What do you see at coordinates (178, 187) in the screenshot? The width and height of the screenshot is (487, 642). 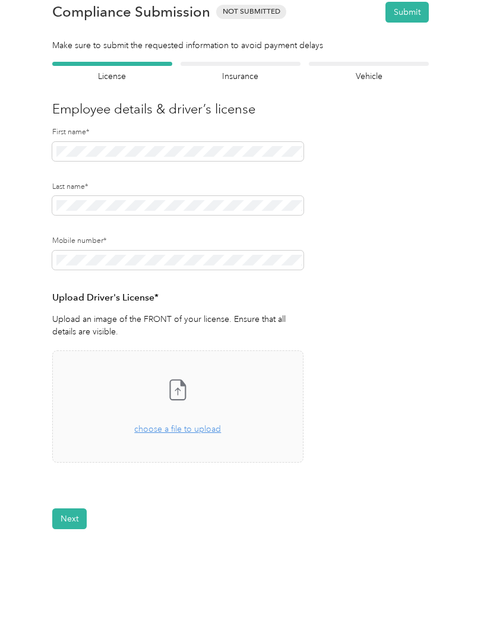 I see `label: Last name*` at bounding box center [178, 187].